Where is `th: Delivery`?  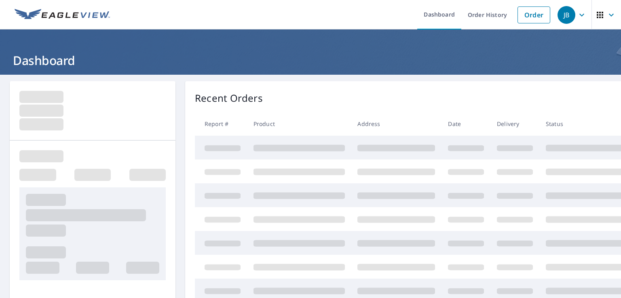
th: Delivery is located at coordinates (515, 124).